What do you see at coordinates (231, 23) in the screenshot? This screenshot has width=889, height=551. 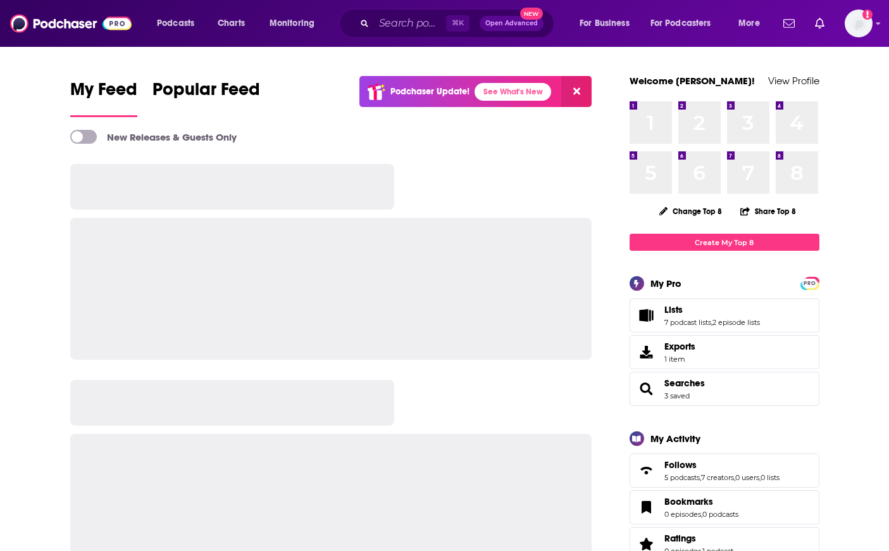 I see `span: Charts` at bounding box center [231, 23].